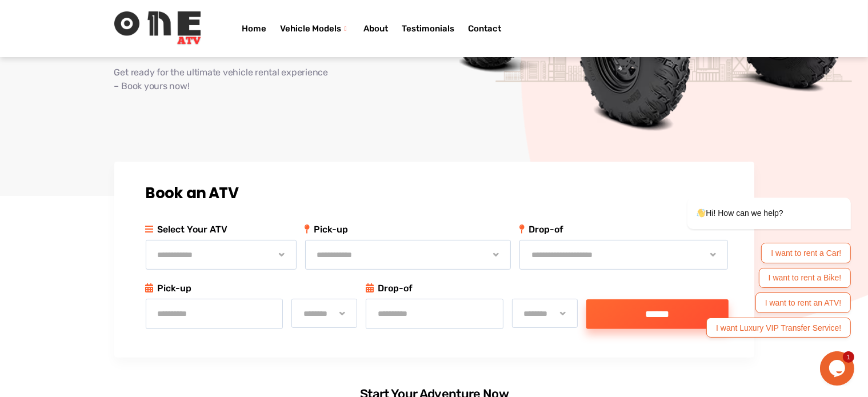 This screenshot has height=397, width=868. I want to click on span: Book an ATV, so click(192, 193).